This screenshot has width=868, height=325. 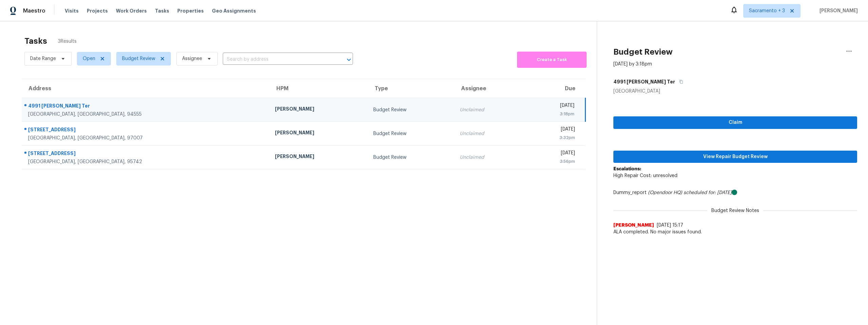 I want to click on span: Claim, so click(x=735, y=122).